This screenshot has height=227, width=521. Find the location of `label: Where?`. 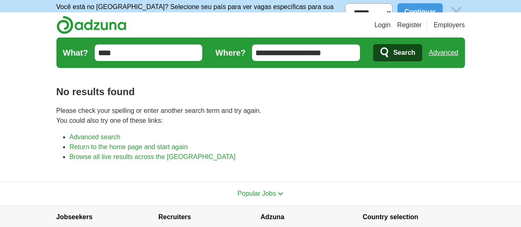

label: Where? is located at coordinates (230, 53).